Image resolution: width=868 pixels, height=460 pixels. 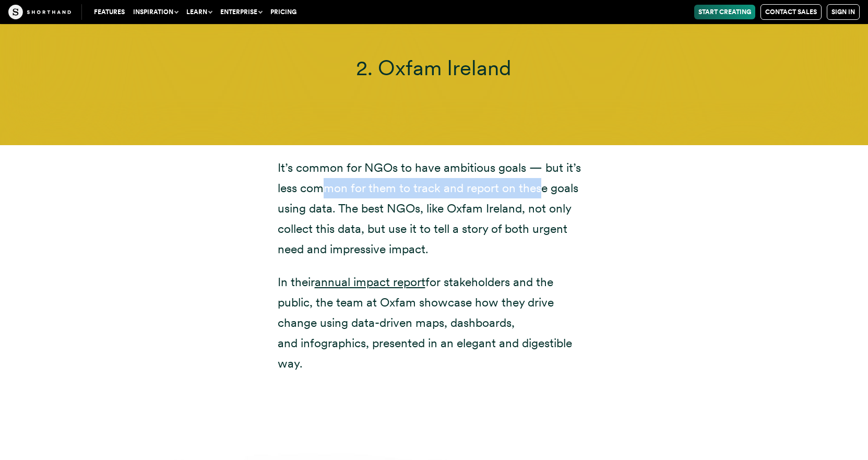 What do you see at coordinates (843, 12) in the screenshot?
I see `a: Sign in` at bounding box center [843, 12].